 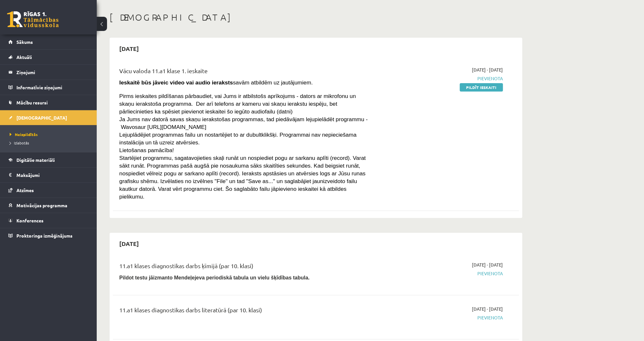 I want to click on legend: Maksājumi, so click(x=53, y=175).